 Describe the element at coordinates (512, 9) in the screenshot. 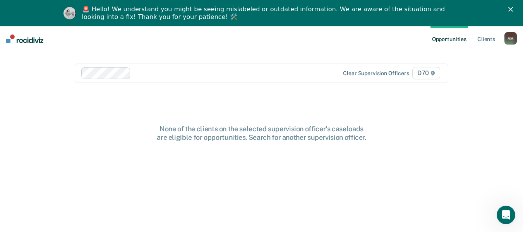

I see `div: Close` at that location.